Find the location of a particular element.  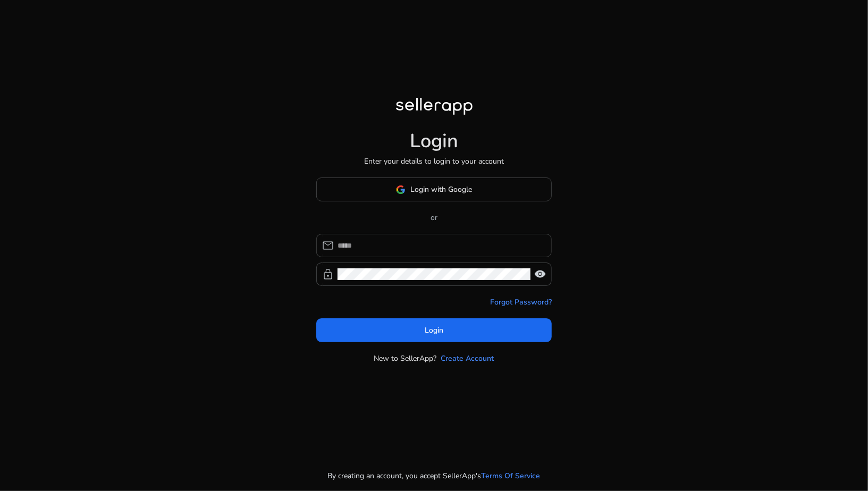

button: Login with Google is located at coordinates (434, 190).